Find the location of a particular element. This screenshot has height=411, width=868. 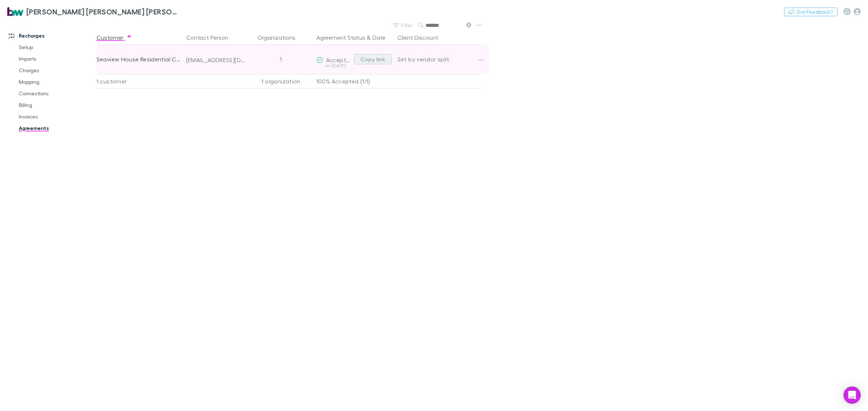

button: Date is located at coordinates (379, 37).